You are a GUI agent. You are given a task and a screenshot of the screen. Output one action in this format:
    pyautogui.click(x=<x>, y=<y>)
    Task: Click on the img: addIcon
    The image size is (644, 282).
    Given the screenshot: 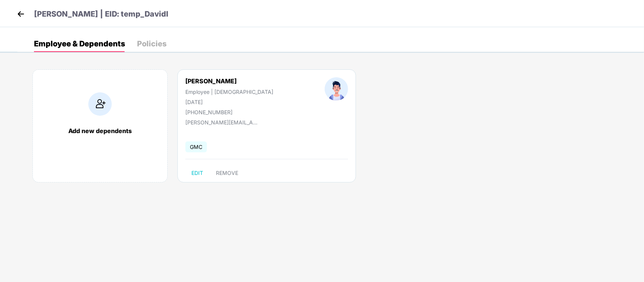 What is the action you would take?
    pyautogui.click(x=100, y=104)
    